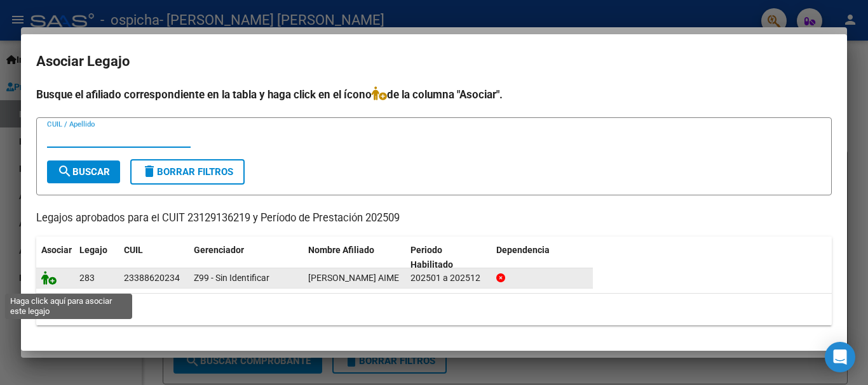 The width and height of the screenshot is (868, 385). What do you see at coordinates (87, 278) in the screenshot?
I see `span: 283` at bounding box center [87, 278].